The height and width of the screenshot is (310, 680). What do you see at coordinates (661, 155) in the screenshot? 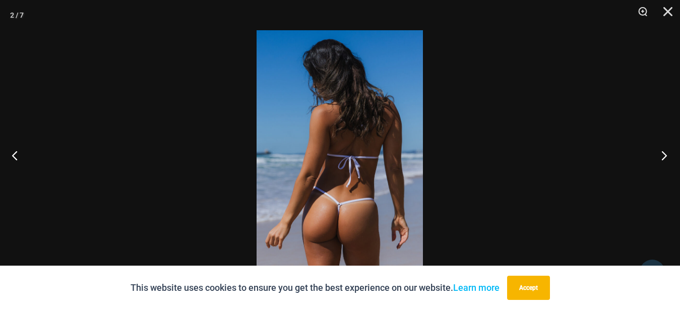
I see `button: Next` at bounding box center [661, 155].